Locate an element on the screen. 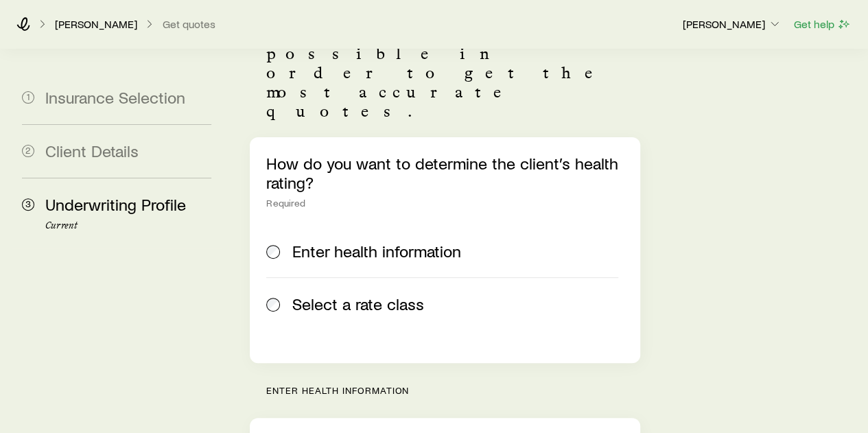 The image size is (868, 433). span: Select a rate class is located at coordinates (358, 304).